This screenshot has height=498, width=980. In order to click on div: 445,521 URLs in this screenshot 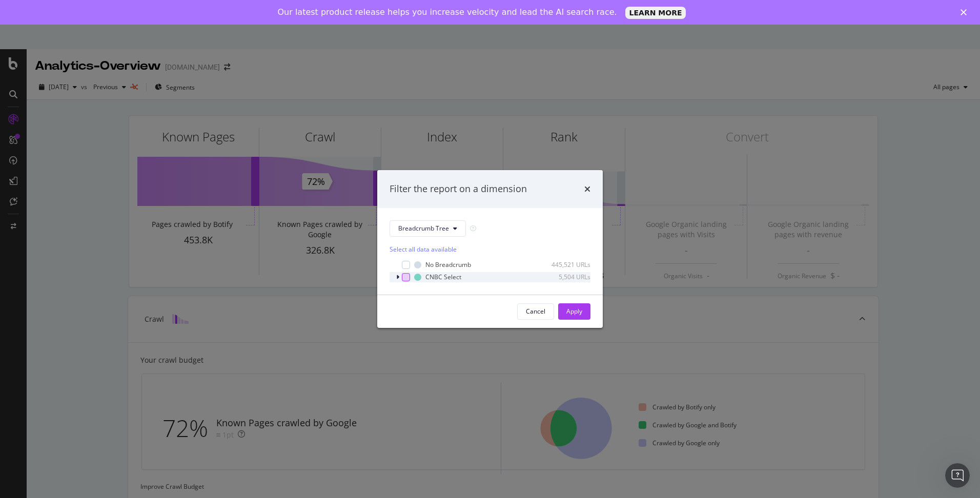, I will do `click(565, 265)`.